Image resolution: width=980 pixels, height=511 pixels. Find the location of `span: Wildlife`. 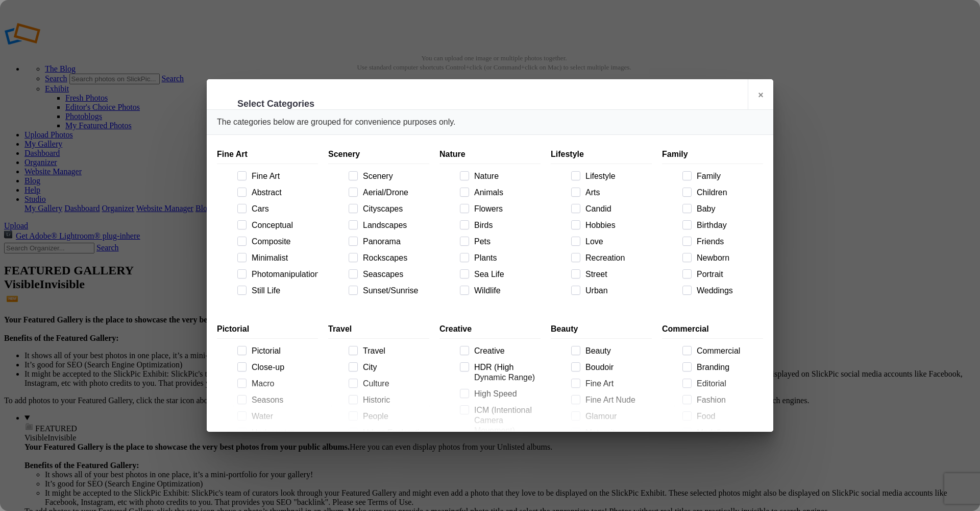

span: Wildlife is located at coordinates (505, 291).